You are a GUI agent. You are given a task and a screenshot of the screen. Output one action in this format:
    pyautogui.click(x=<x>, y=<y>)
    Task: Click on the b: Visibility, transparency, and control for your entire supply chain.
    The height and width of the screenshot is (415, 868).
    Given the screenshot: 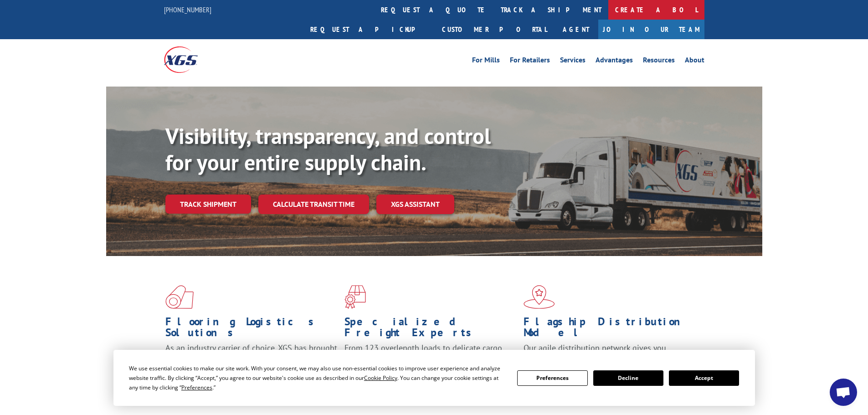 What is the action you would take?
    pyautogui.click(x=328, y=149)
    